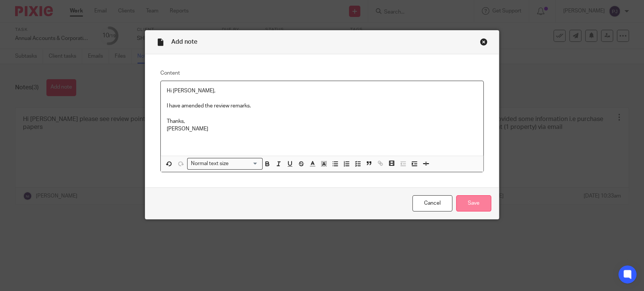 Image resolution: width=644 pixels, height=291 pixels. What do you see at coordinates (225, 164) in the screenshot?
I see `div: Search for option` at bounding box center [225, 164].